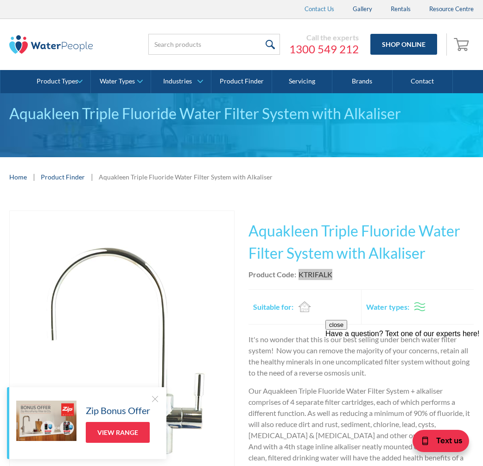  What do you see at coordinates (32, 21) in the screenshot?
I see `button: Select to open the chat widget` at bounding box center [32, 21].